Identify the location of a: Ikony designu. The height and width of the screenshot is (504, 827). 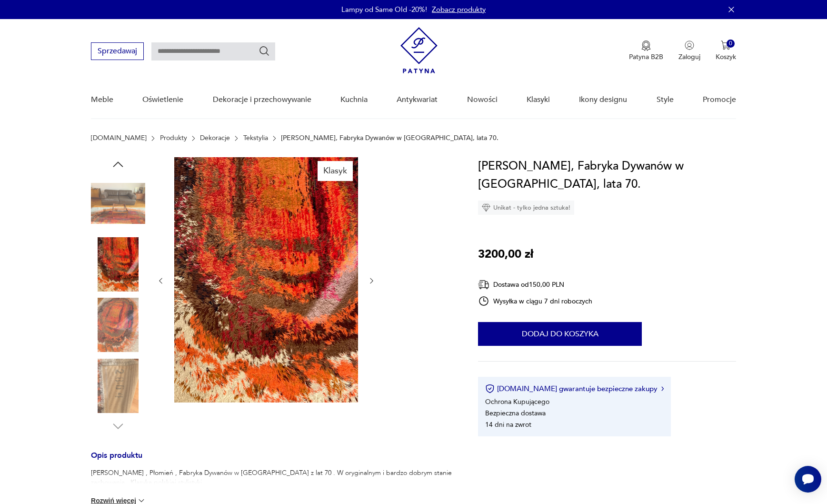
(603, 99).